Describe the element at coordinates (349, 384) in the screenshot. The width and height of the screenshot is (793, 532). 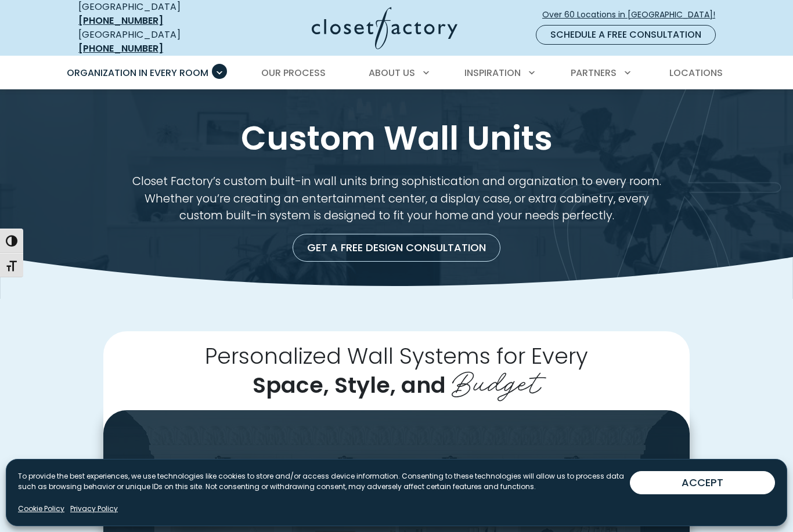
I see `span: Space, Style, and` at that location.